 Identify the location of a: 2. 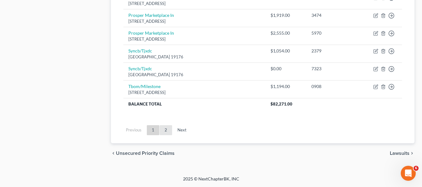
(166, 130).